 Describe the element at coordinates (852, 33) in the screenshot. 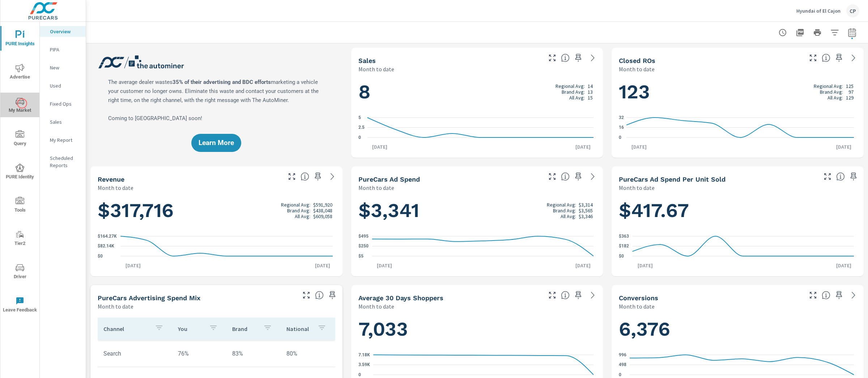

I see `button: Select Date Range` at that location.